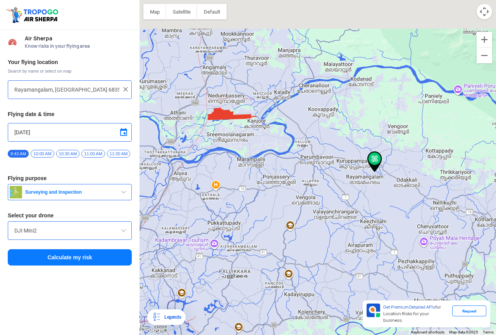  Describe the element at coordinates (154, 329) in the screenshot. I see `a: Open this area in Google Maps (opens a new window)` at that location.